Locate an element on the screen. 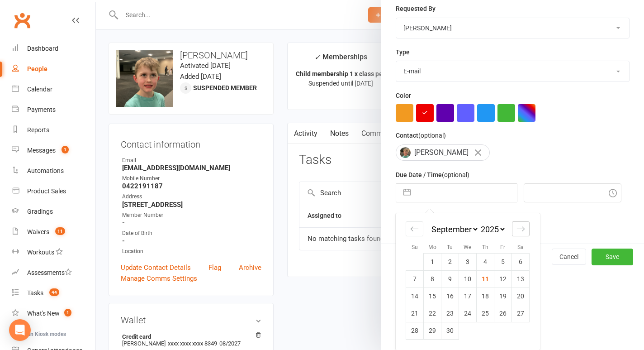  label: Due Date / Time is located at coordinates (432, 175).